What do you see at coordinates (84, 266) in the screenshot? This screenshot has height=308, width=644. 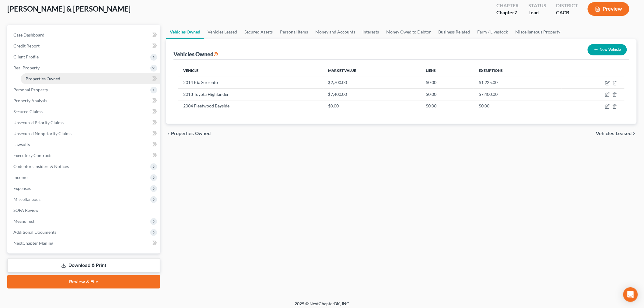 I see `a: Download & Print` at bounding box center [84, 266].